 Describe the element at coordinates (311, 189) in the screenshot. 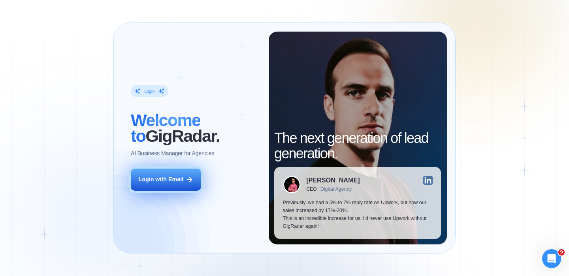

I see `div: CEO` at that location.